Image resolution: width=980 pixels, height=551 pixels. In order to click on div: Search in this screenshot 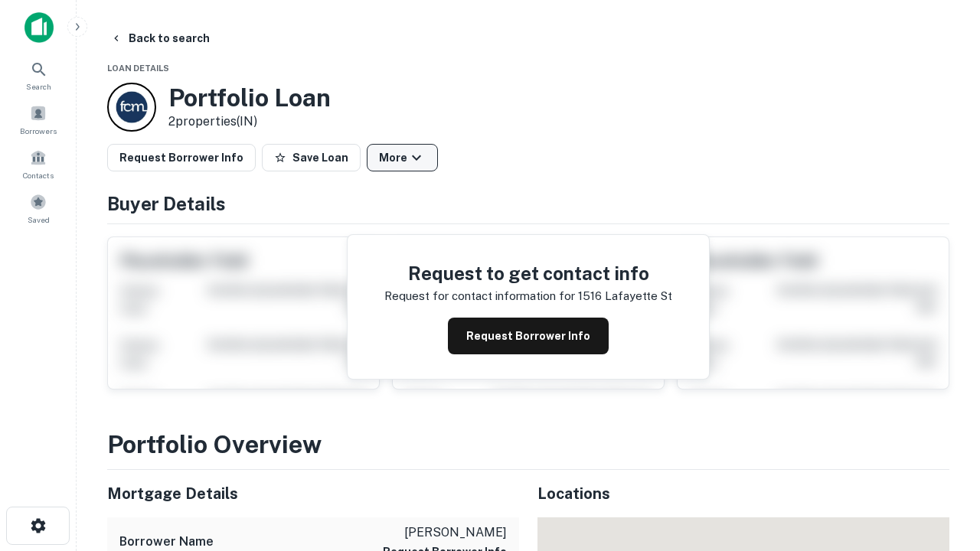, I will do `click(39, 75)`.